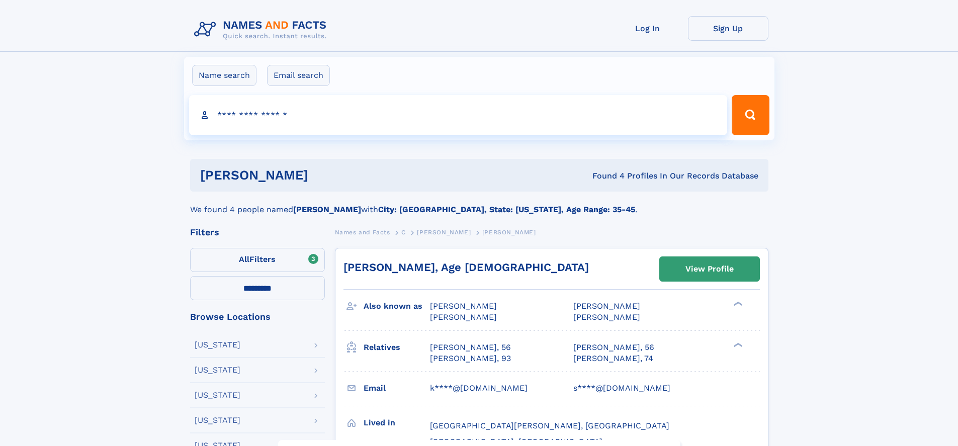 The image size is (958, 446). I want to click on div: View Profile, so click(710, 269).